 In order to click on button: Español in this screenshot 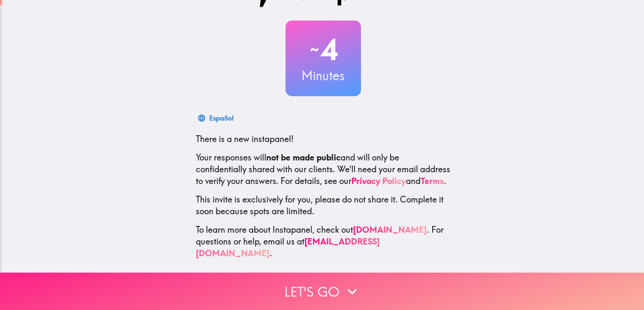, I will do `click(216, 118)`.